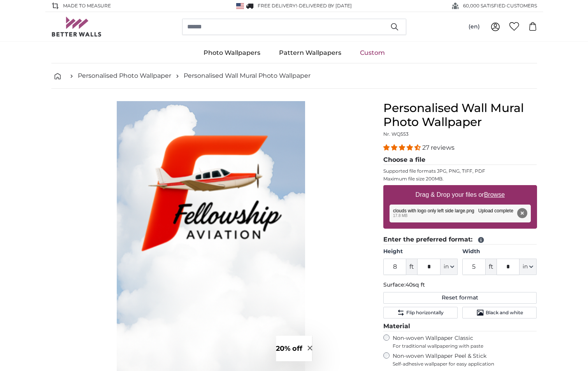  Describe the element at coordinates (420, 313) in the screenshot. I see `button: Flip horizontally` at that location.